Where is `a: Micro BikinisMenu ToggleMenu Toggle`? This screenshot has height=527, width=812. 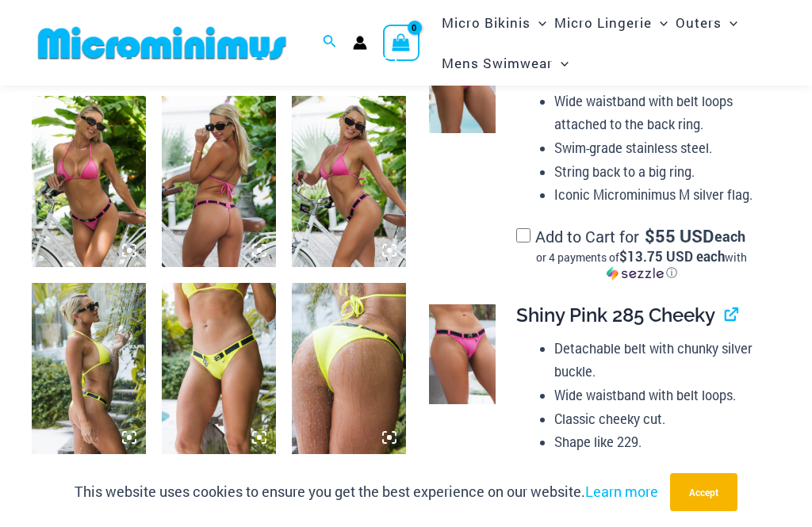
a: Micro BikinisMenu ToggleMenu Toggle is located at coordinates (494, 22).